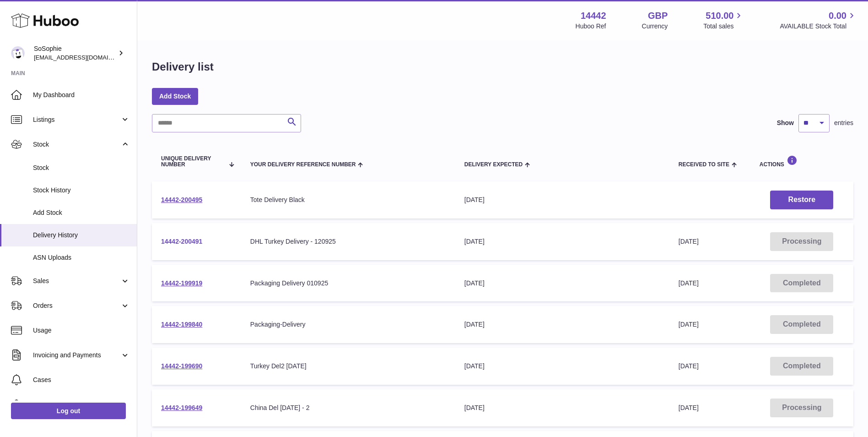  Describe the element at coordinates (493, 165) in the screenshot. I see `span: Delivery Expected` at that location.